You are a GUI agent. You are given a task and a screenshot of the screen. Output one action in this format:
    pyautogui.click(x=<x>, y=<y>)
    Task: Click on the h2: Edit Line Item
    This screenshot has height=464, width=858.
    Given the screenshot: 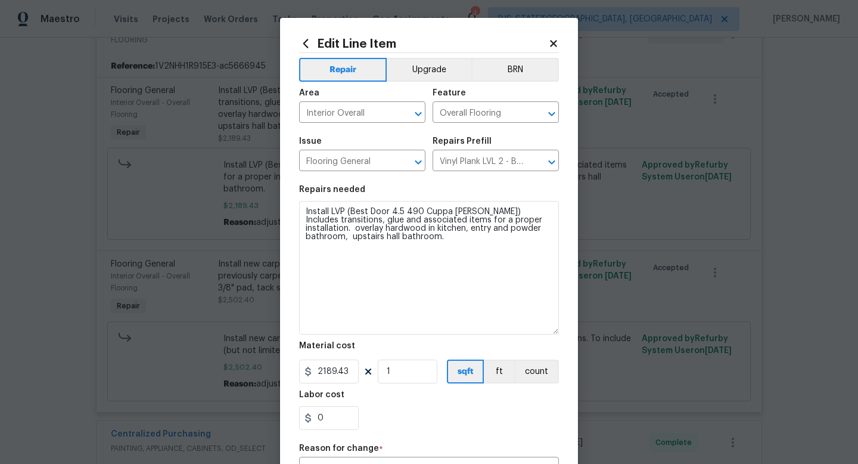 What is the action you would take?
    pyautogui.click(x=424, y=44)
    